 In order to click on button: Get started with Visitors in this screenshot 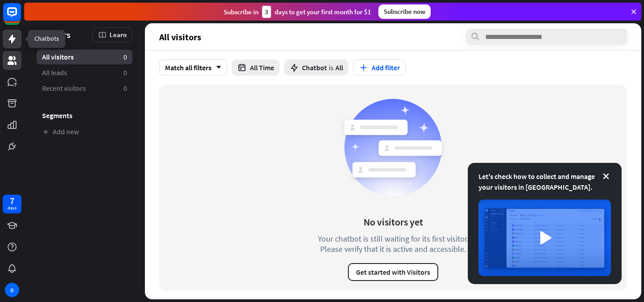, I will do `click(393, 272)`.